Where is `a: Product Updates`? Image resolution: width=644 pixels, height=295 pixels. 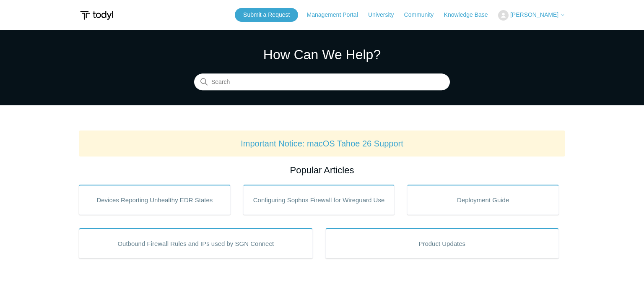 a: Product Updates is located at coordinates (442, 243).